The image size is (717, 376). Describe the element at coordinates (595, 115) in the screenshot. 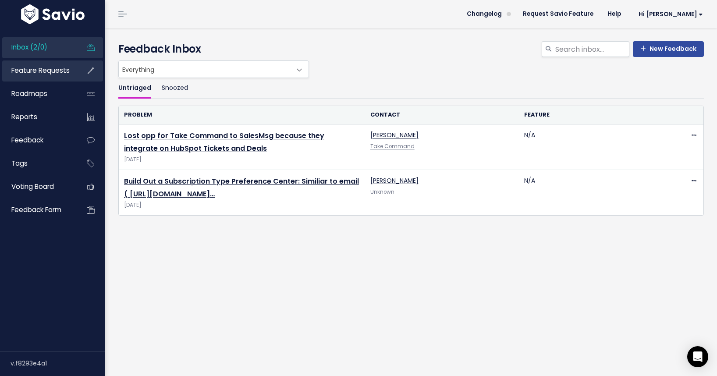

I see `th: Feature` at that location.